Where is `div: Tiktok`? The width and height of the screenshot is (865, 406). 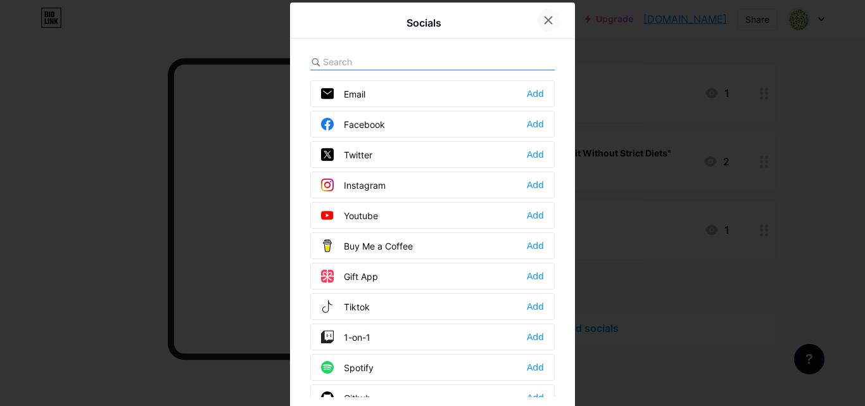 div: Tiktok is located at coordinates (345, 306).